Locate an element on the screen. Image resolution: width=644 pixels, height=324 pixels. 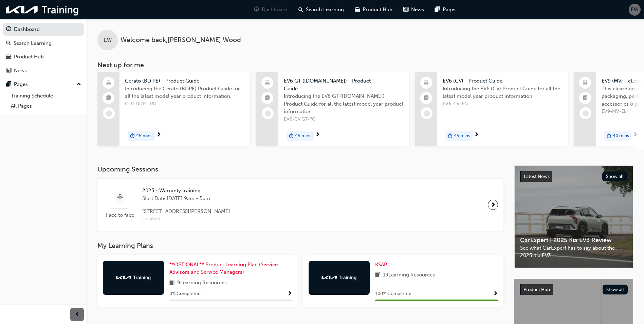
a: Product Hub is located at coordinates (43, 56).